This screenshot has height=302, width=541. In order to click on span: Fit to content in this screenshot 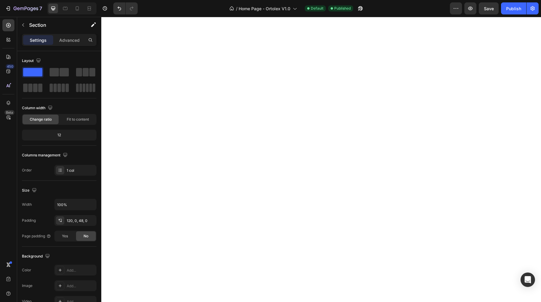, I will do `click(78, 119)`.